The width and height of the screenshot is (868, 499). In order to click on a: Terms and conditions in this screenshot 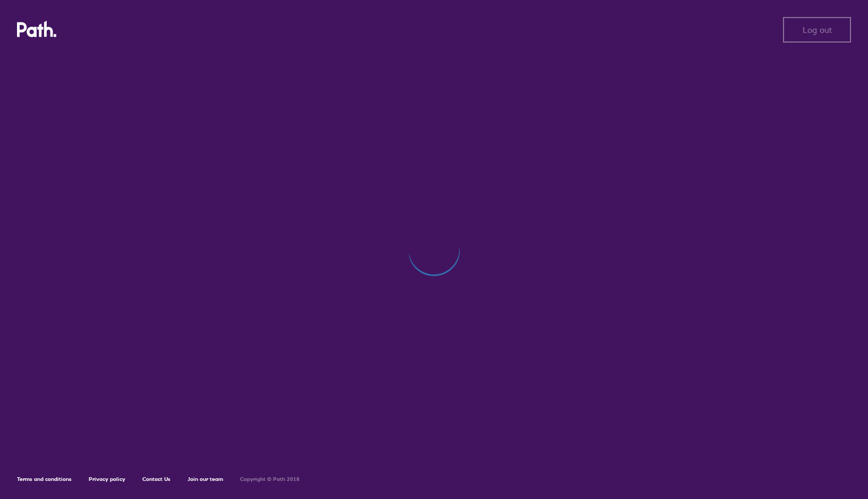, I will do `click(44, 479)`.